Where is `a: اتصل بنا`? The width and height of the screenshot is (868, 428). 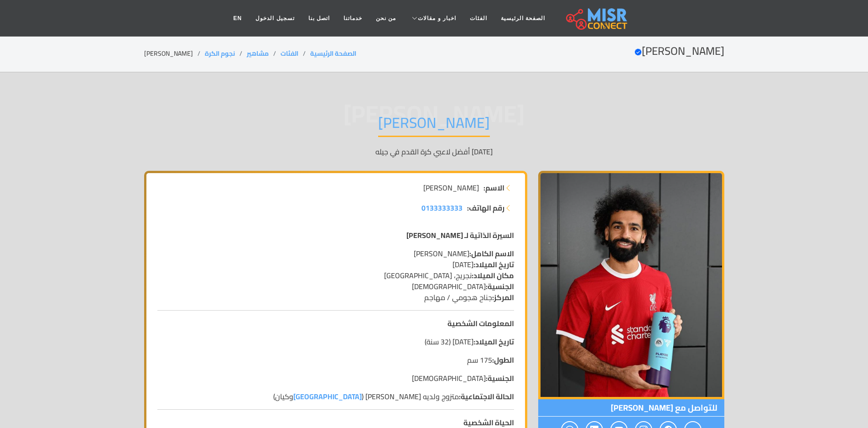 a: اتصل بنا is located at coordinates (319, 18).